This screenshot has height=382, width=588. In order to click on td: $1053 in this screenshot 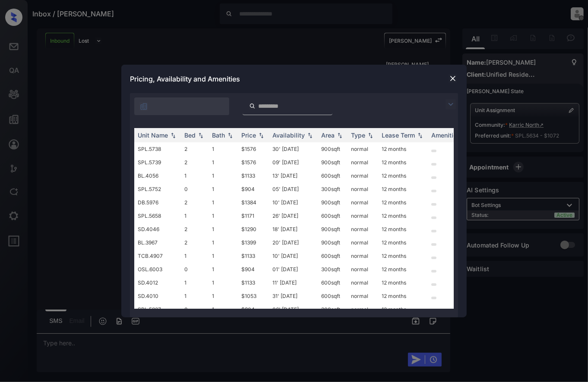, I will do `click(253, 296)`.